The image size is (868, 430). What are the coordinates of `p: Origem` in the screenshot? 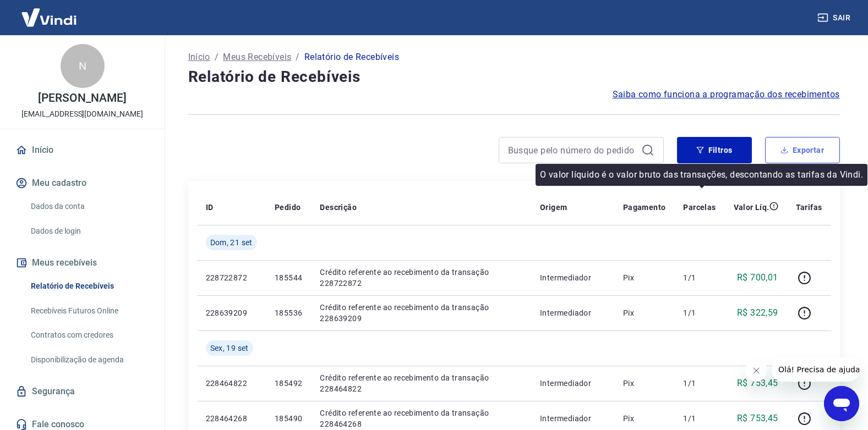 It's located at (553, 207).